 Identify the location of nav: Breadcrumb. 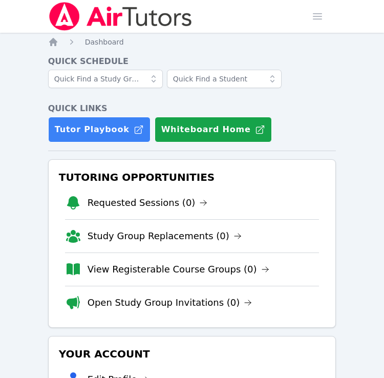
(192, 42).